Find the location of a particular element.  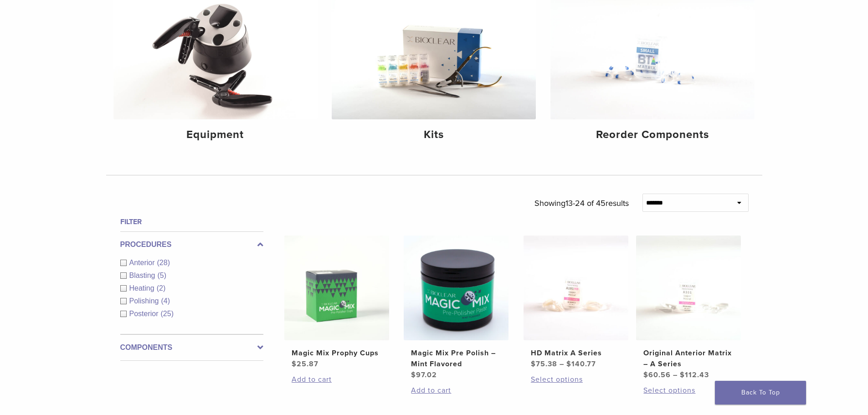

bdi: 75.38 is located at coordinates (544, 364).